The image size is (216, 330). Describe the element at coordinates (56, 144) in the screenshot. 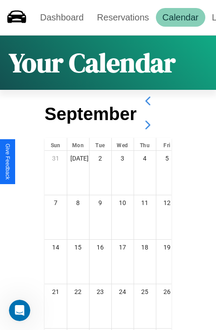

I see `div: Sun` at that location.